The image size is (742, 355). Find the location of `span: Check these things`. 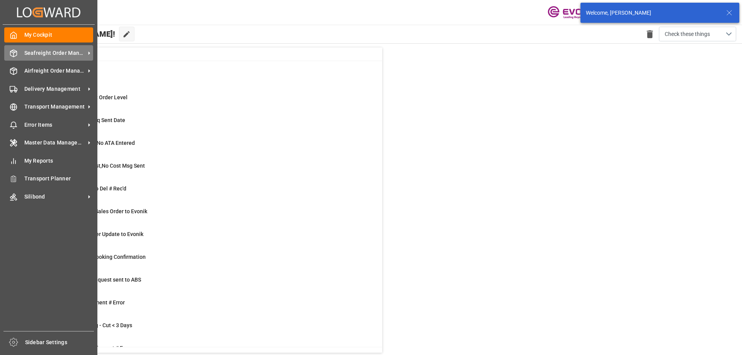

span: Check these things is located at coordinates (688, 34).